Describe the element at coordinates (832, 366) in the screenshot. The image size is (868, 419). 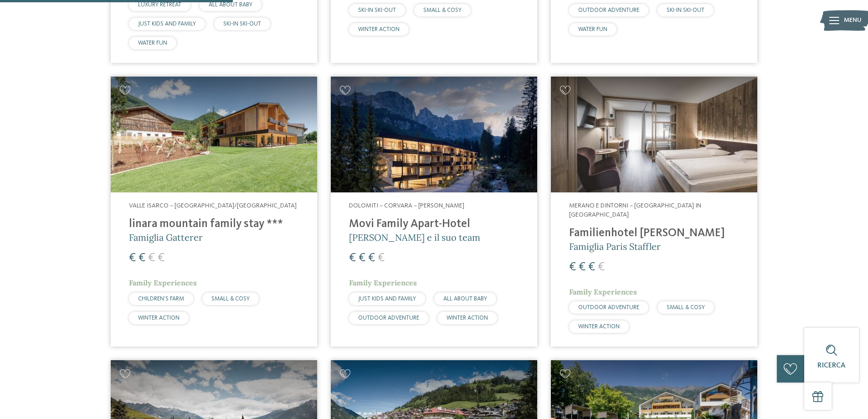
I see `span: Ricerca` at that location.